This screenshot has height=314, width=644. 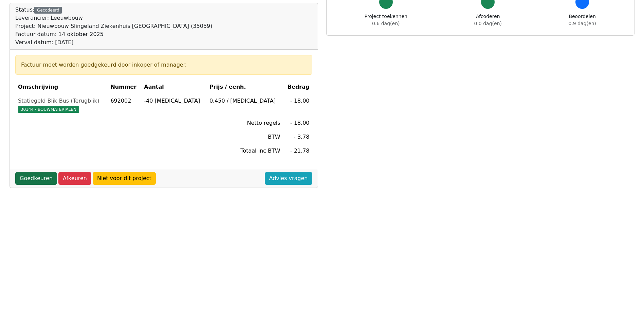 What do you see at coordinates (488, 20) in the screenshot?
I see `div: Afcoderen` at bounding box center [488, 20].